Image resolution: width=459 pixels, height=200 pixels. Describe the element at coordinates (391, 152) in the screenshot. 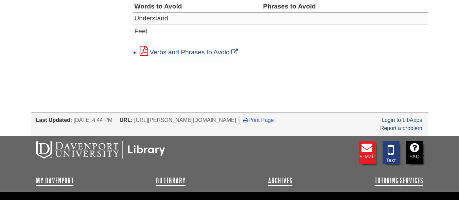

I see `a: Text` at that location.